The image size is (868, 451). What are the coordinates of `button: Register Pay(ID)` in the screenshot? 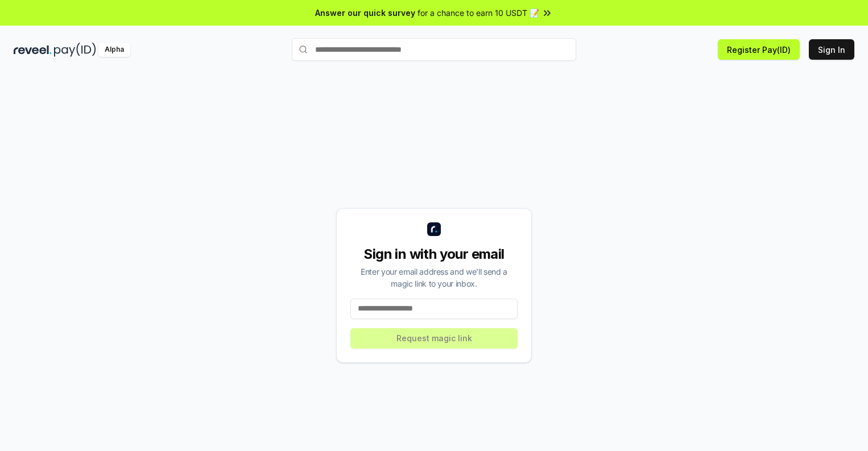 It's located at (759, 50).